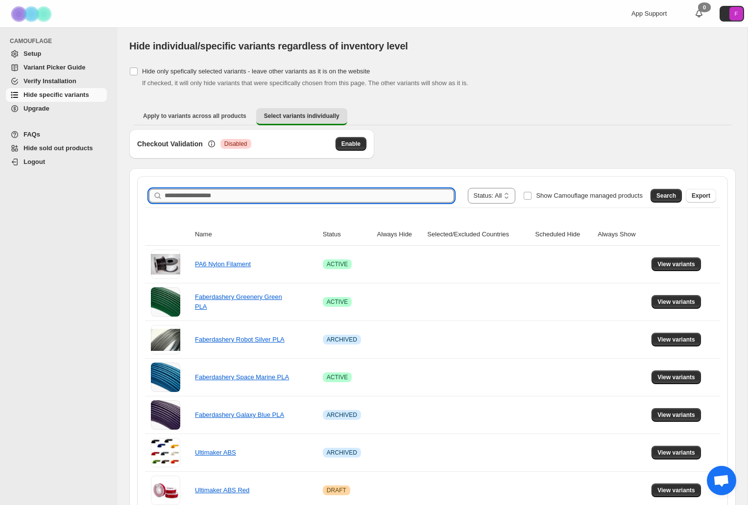  Describe the element at coordinates (56, 68) in the screenshot. I see `a: Variant Picker Guide` at that location.